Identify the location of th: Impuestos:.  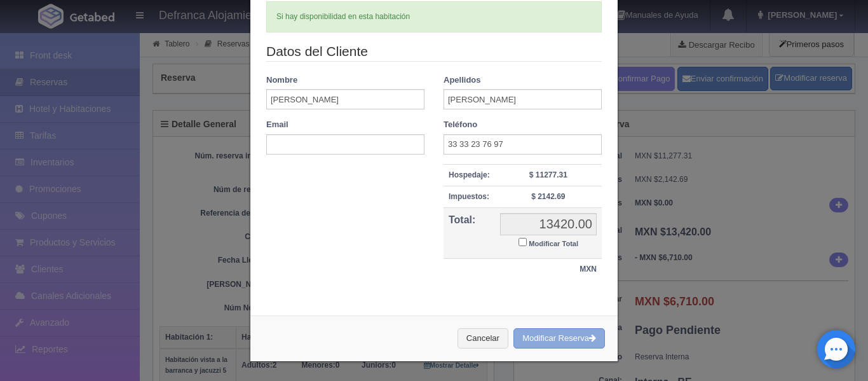
(469, 197).